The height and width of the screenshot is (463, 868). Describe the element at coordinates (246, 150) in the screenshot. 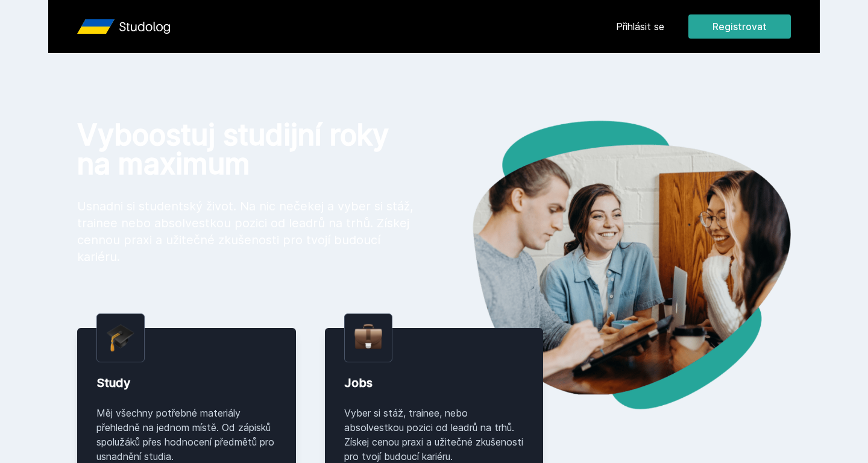

I see `h1: Vyboostuj studijní roky na maximum` at that location.